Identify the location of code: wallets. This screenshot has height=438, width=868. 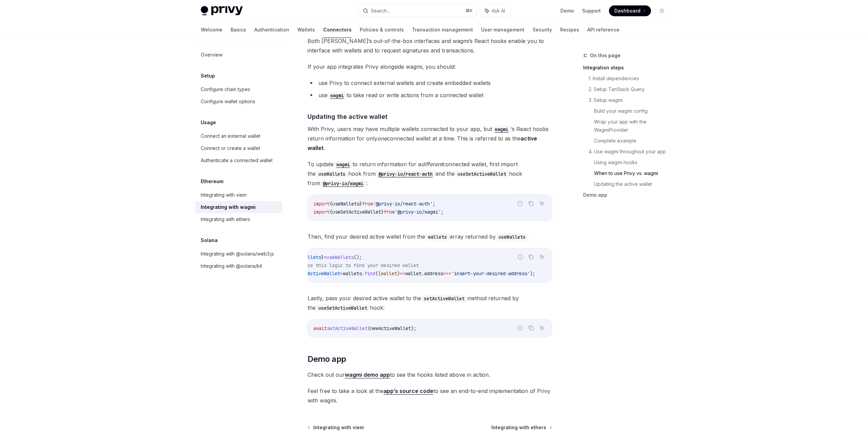
(437, 237).